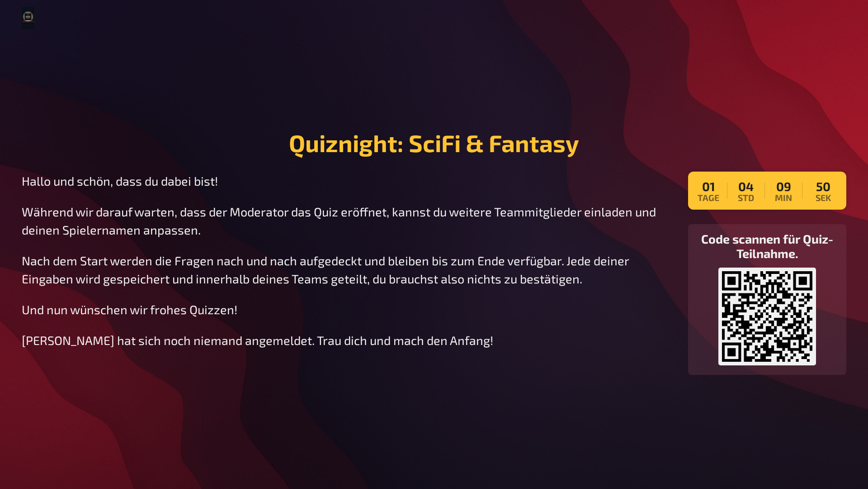 This screenshot has height=489, width=868. What do you see at coordinates (786, 190) in the screenshot?
I see `div: 09` at bounding box center [786, 190].